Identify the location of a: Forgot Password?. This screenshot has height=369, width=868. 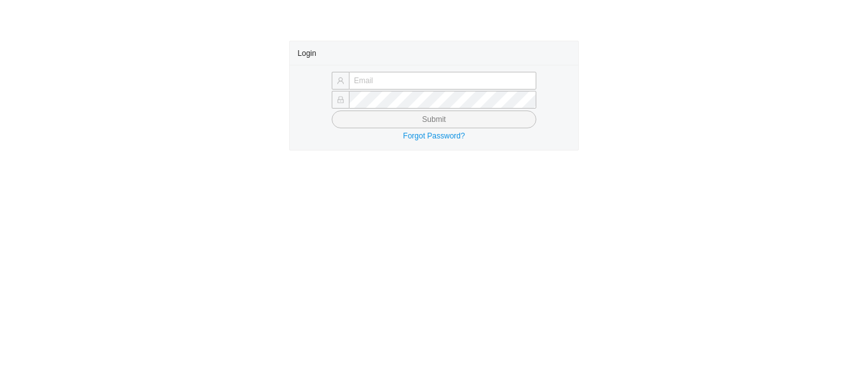
(433, 136).